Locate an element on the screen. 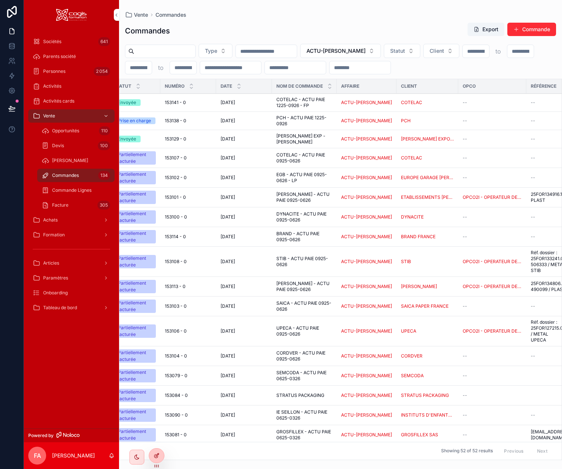 Image resolution: width=562 pixels, height=469 pixels. span: Formation is located at coordinates (54, 235).